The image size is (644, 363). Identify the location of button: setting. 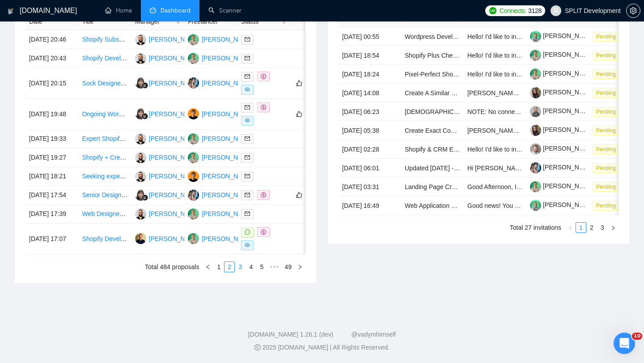
(633, 11).